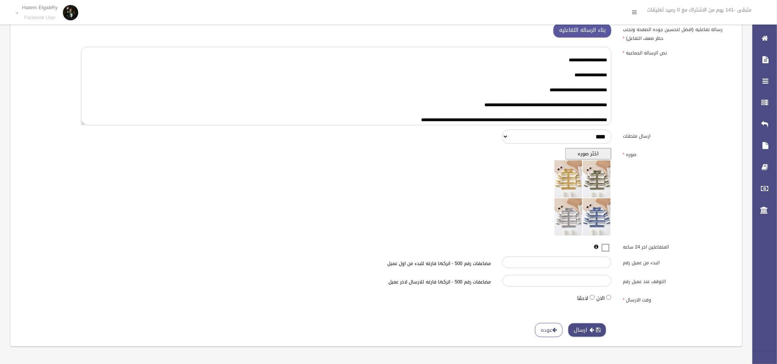 This screenshot has width=777, height=364. Describe the element at coordinates (346, 263) in the screenshot. I see `h6: مضاعفات رقم 500 - اتركها فارغه للبدء من اول عميل` at that location.